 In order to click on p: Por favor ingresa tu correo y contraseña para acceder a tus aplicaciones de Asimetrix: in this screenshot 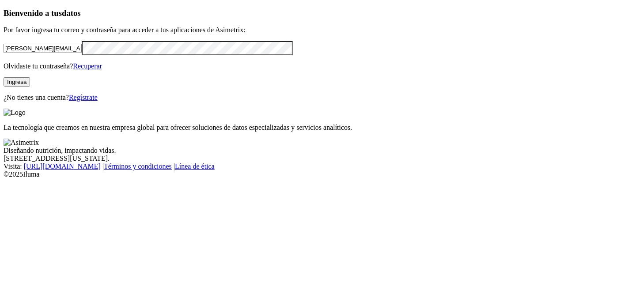, I will do `click(314, 30)`.